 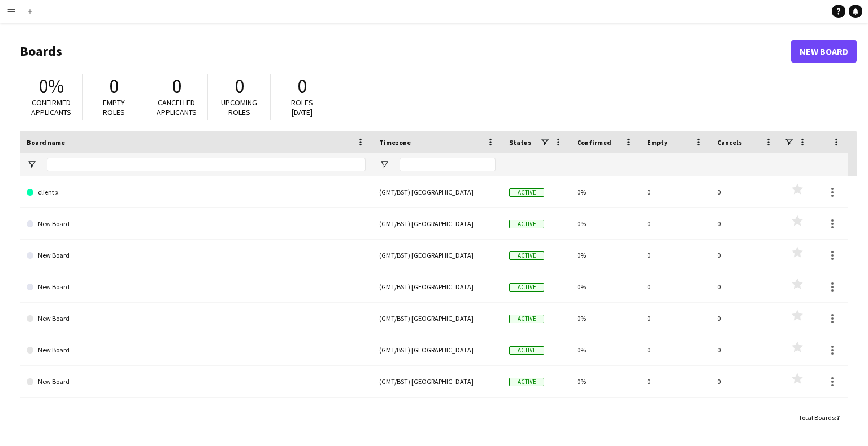 What do you see at coordinates (206, 165) in the screenshot?
I see `input: Board name Filter Input` at bounding box center [206, 165].